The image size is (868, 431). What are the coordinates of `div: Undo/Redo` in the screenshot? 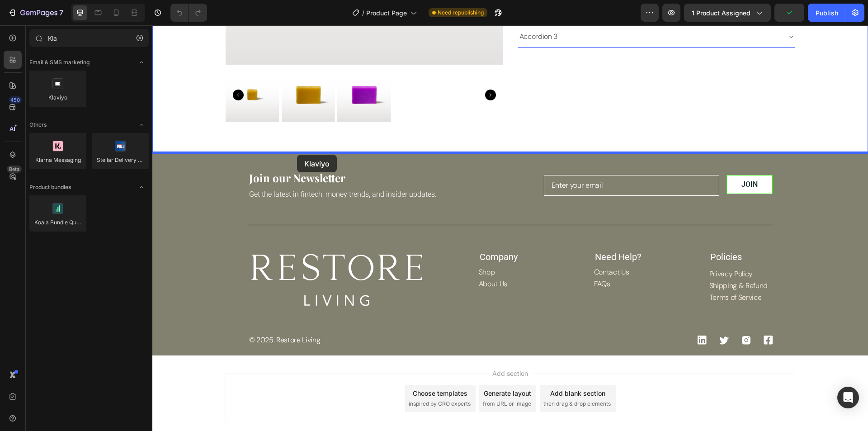 It's located at (188, 13).